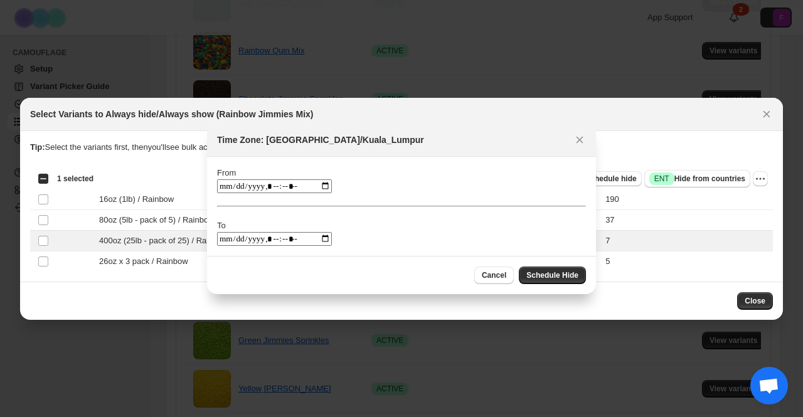  Describe the element at coordinates (38, 147) in the screenshot. I see `strong: Tip:` at that location.